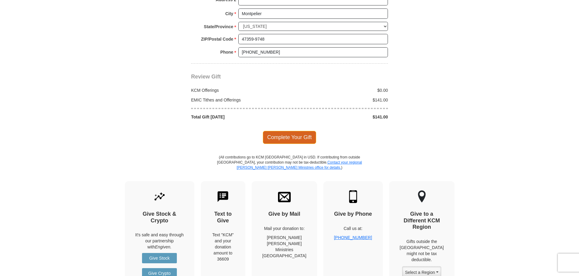 The height and width of the screenshot is (276, 579). I want to click on img: other-region, so click(422, 196).